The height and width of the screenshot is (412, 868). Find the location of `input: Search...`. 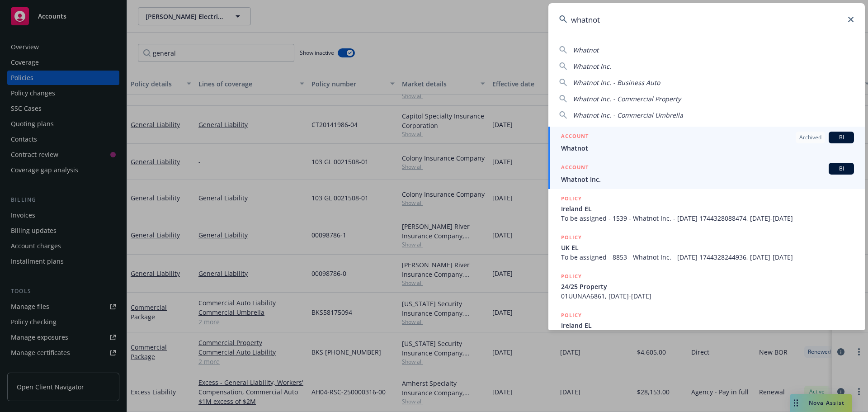

input: Search... is located at coordinates (706, 20).